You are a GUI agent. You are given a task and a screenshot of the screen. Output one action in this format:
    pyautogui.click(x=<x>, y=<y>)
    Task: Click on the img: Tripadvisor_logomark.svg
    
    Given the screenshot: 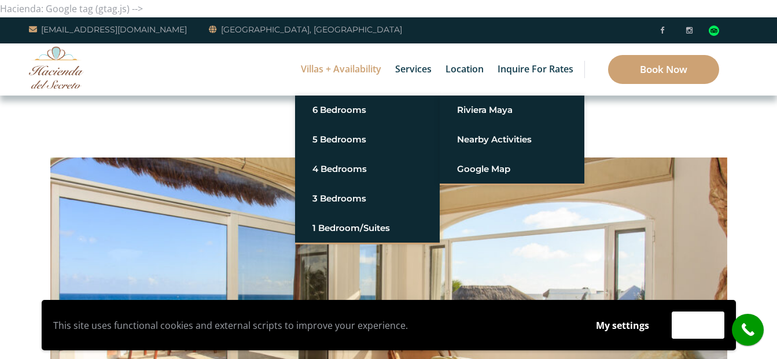 What is the action you would take?
    pyautogui.click(x=714, y=31)
    